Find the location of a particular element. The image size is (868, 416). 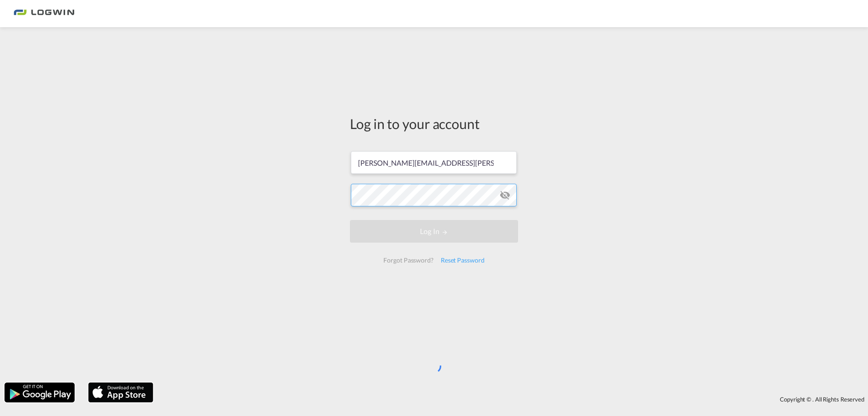

md-icon: icon-eye-off is located at coordinates (505, 195).